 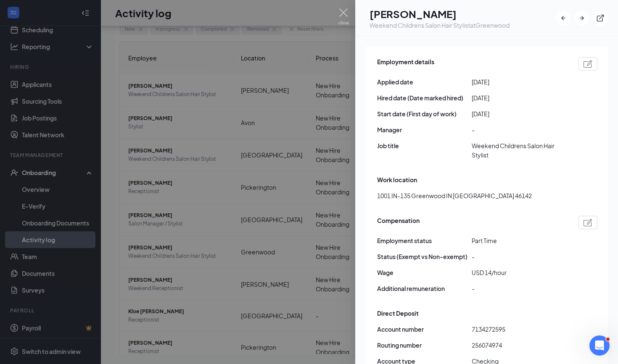 I want to click on span: 7134272595, so click(x=518, y=329).